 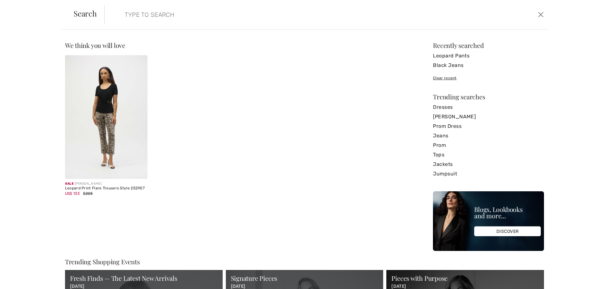 What do you see at coordinates (489, 164) in the screenshot?
I see `a: Jackets` at bounding box center [489, 164].